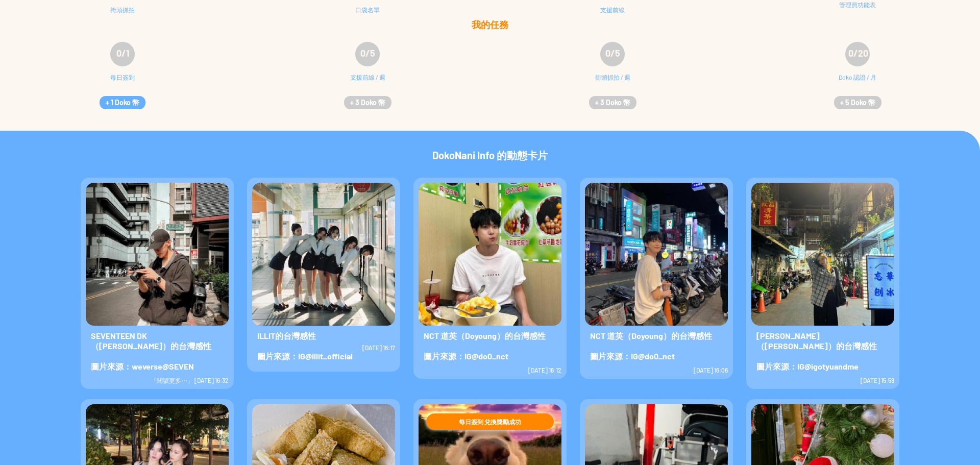  Describe the element at coordinates (304, 347) in the screenshot. I see `span: ILLIT的台灣感性 圖片來源：IG@illit_official` at that location.